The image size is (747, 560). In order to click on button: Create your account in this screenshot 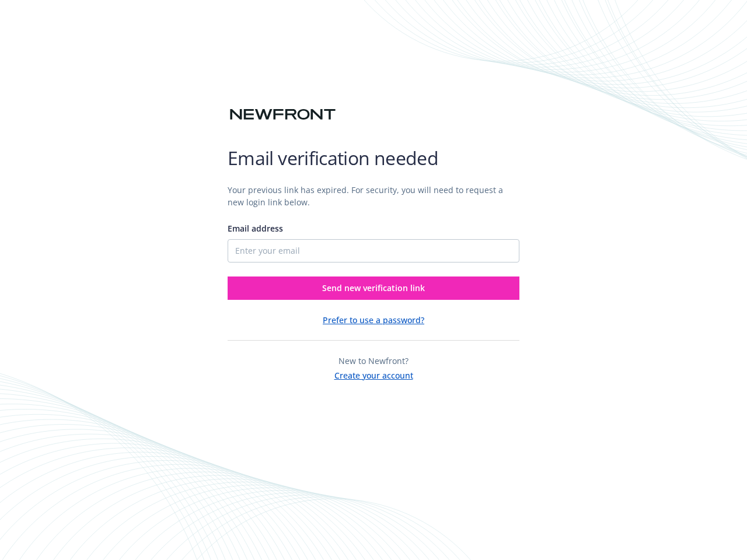, I will do `click(374, 374)`.